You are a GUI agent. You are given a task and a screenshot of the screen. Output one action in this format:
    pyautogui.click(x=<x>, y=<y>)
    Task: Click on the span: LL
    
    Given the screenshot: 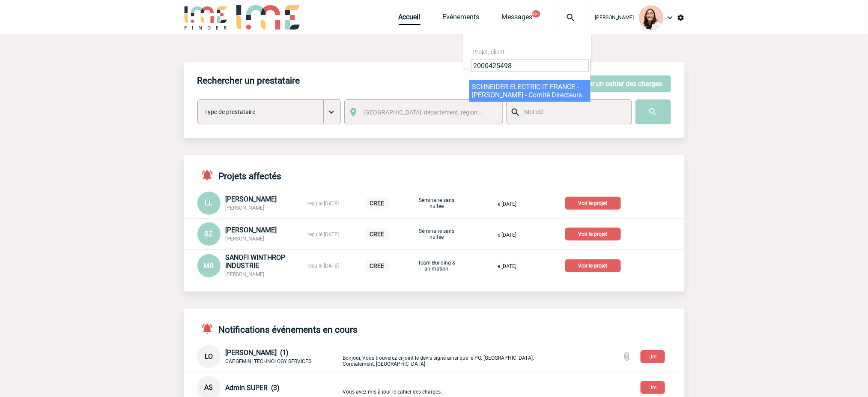 What is the action you would take?
    pyautogui.click(x=209, y=203)
    